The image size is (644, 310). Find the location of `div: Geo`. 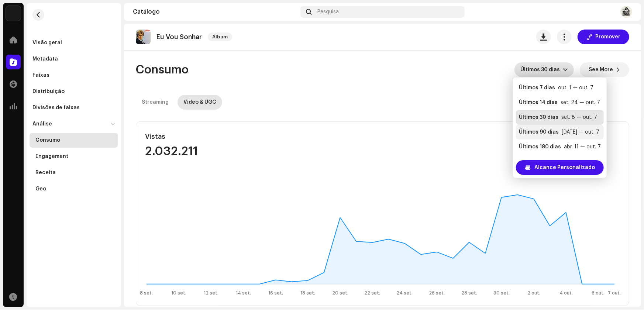

div: Geo is located at coordinates (40, 189).